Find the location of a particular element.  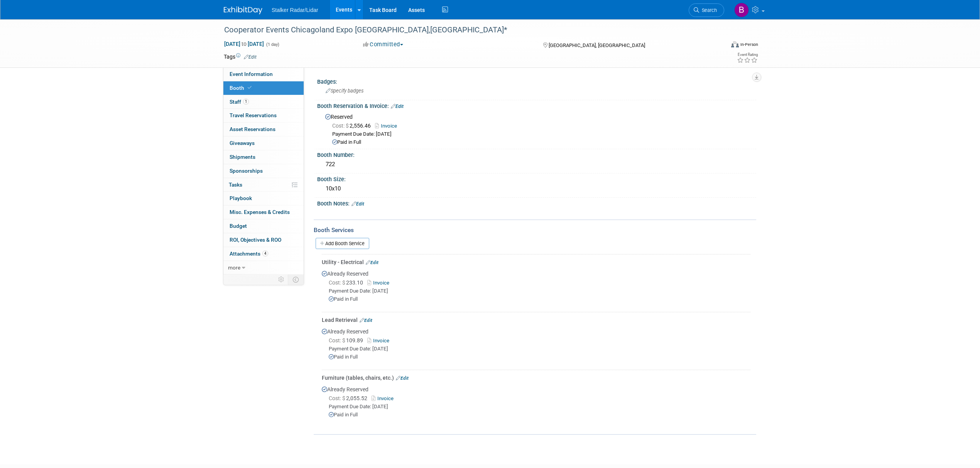

img: ExhibitDay is located at coordinates (243, 11).